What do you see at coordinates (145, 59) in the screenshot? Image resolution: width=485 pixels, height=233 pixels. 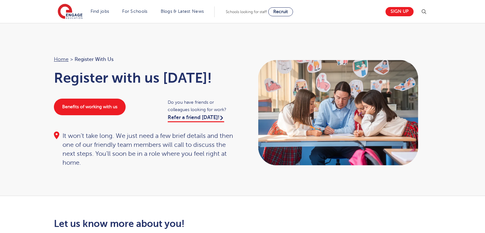 I see `nav: breadcrumb` at bounding box center [145, 59].